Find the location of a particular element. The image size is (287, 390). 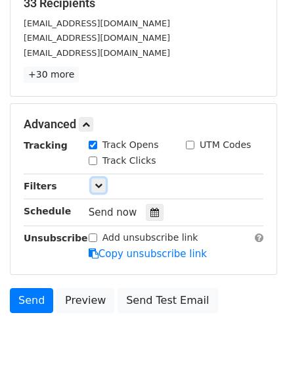

a: +30 more is located at coordinates (51, 74).